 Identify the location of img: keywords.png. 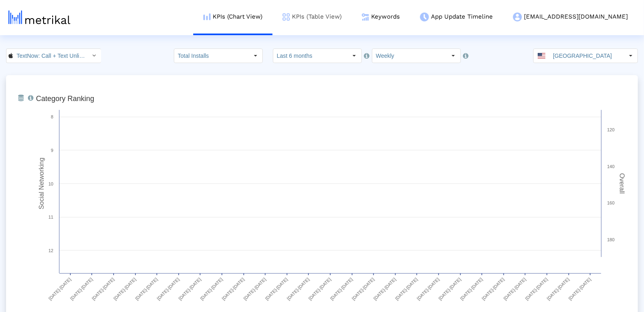
(365, 17).